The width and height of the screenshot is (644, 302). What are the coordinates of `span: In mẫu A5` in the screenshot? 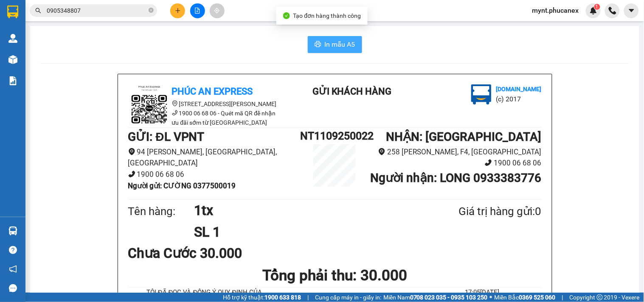 It's located at (340, 44).